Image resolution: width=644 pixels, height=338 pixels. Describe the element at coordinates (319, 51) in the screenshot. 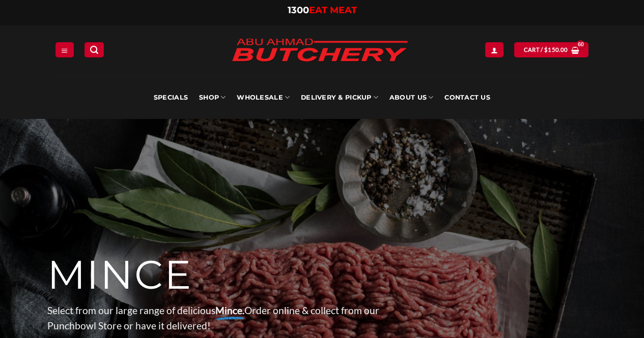

I see `img: Abu Ahmad Butchery` at that location.